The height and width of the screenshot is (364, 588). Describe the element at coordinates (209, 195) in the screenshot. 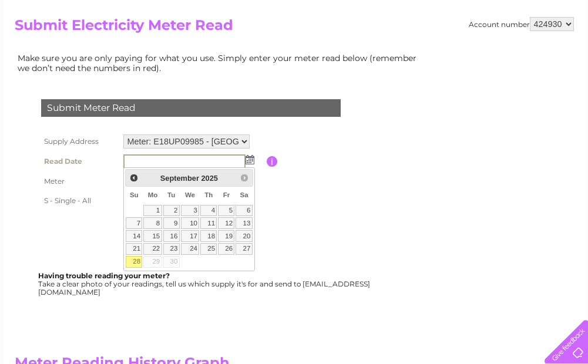

I see `span: Thursday` at that location.